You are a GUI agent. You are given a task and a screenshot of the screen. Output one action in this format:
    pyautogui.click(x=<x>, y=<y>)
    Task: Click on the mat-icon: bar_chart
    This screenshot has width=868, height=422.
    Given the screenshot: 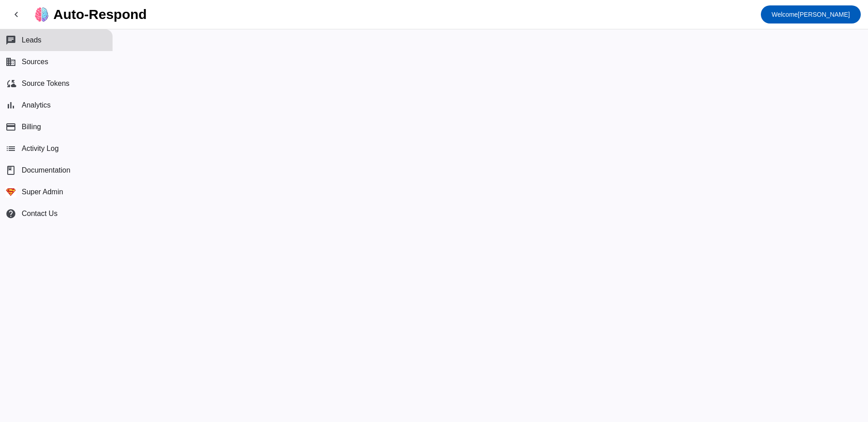 What is the action you would take?
    pyautogui.click(x=10, y=106)
    